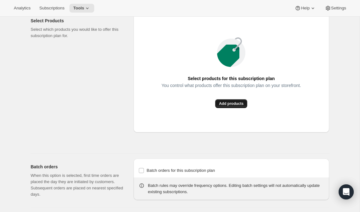  Describe the element at coordinates (338, 8) in the screenshot. I see `span: Settings` at that location.